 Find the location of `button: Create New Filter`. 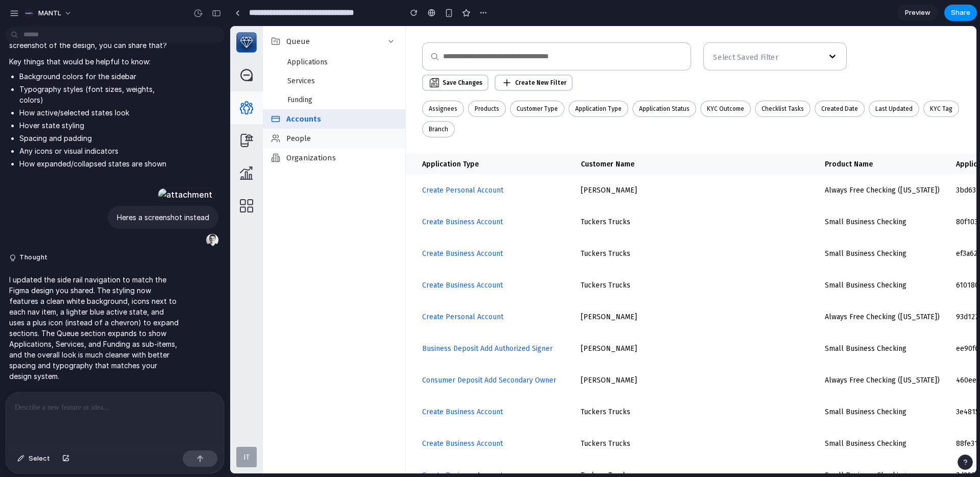

button: Create New Filter is located at coordinates (303, 57).